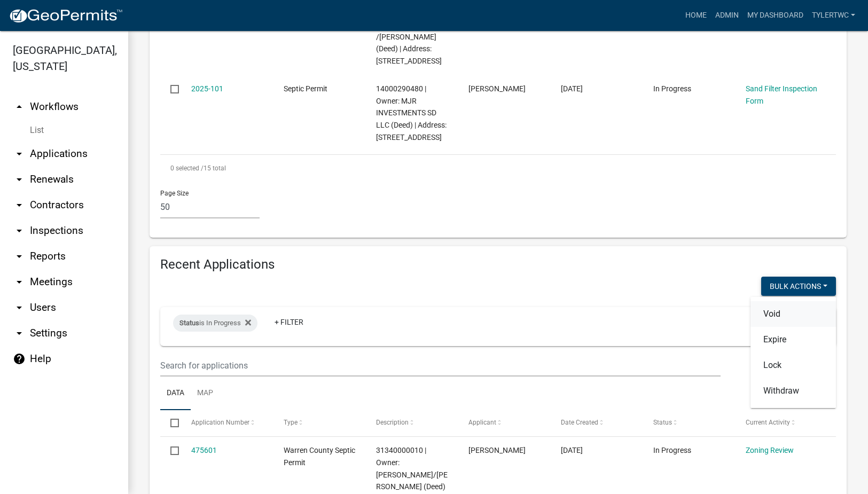 The height and width of the screenshot is (494, 868). Describe the element at coordinates (392, 422) in the screenshot. I see `span: Description` at that location.